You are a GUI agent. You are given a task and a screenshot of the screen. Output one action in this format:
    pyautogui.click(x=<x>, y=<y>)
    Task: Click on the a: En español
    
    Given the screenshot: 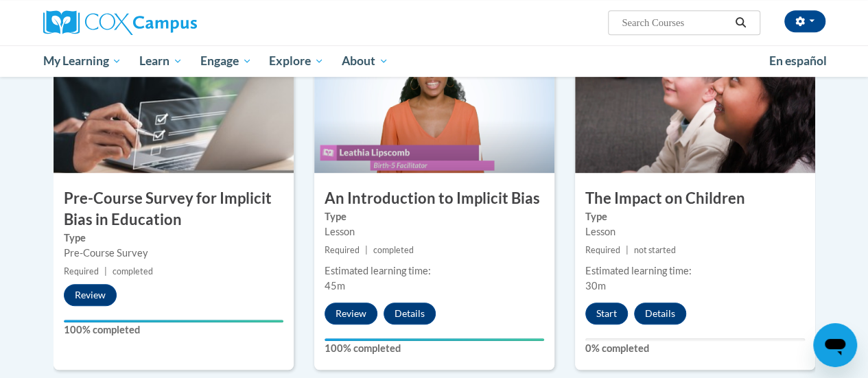 What is the action you would take?
    pyautogui.click(x=798, y=61)
    